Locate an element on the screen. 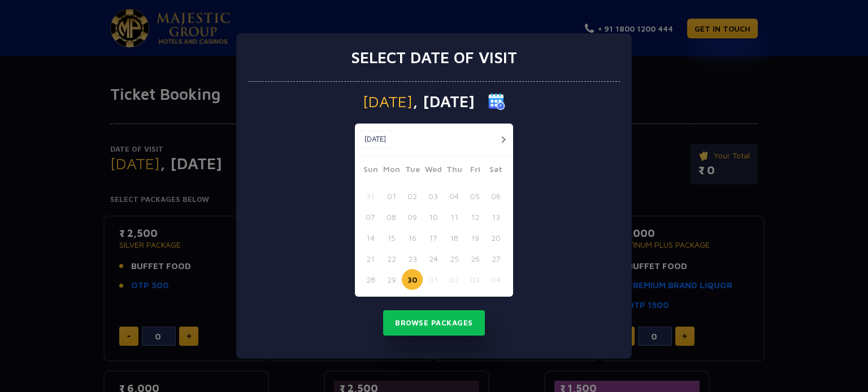 This screenshot has width=868, height=392. button: 26 is located at coordinates (475, 258).